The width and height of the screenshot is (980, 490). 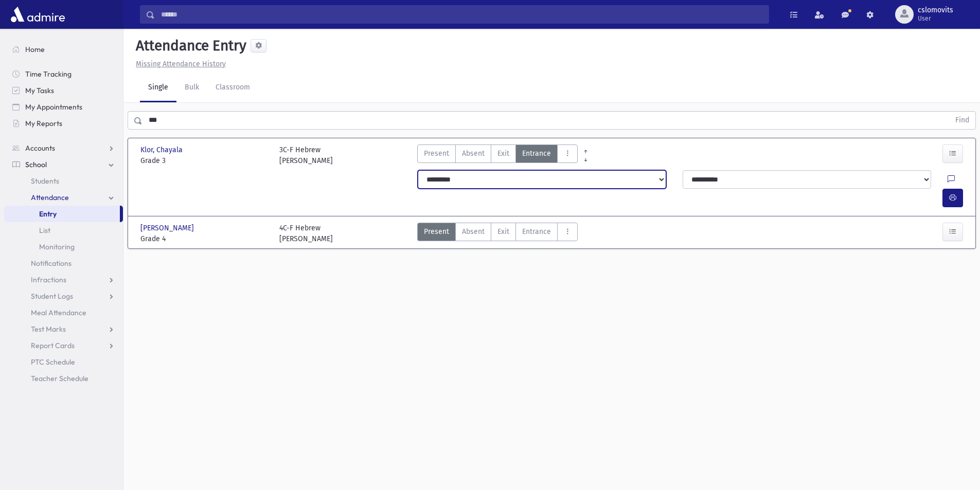 What do you see at coordinates (181, 63) in the screenshot?
I see `u: Missing Attendance History` at bounding box center [181, 63].